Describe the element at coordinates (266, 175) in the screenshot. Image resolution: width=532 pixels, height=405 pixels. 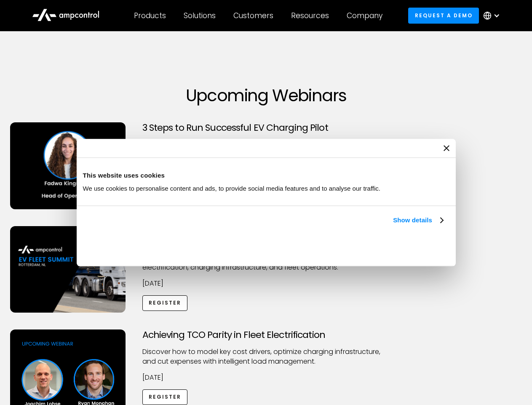
I see `div: This website uses cookies` at that location.